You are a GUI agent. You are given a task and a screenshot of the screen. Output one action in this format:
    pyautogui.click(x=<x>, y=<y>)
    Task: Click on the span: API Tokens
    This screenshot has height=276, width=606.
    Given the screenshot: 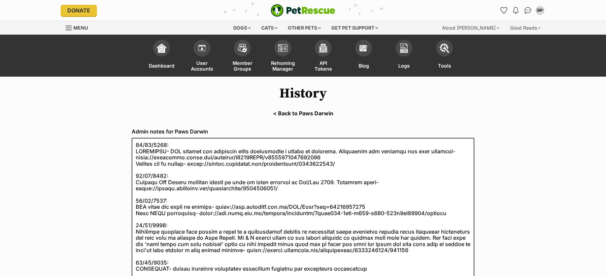 What is the action you would take?
    pyautogui.click(x=323, y=66)
    